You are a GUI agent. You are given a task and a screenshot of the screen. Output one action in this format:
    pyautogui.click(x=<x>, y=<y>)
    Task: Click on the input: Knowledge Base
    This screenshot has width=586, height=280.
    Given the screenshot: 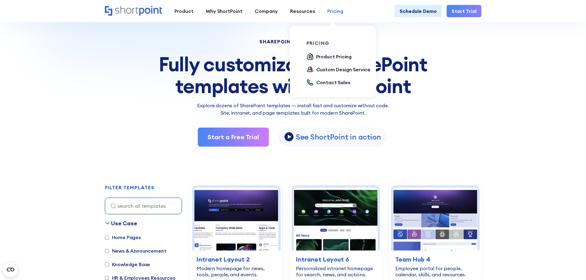 What is the action you would take?
    pyautogui.click(x=107, y=264)
    